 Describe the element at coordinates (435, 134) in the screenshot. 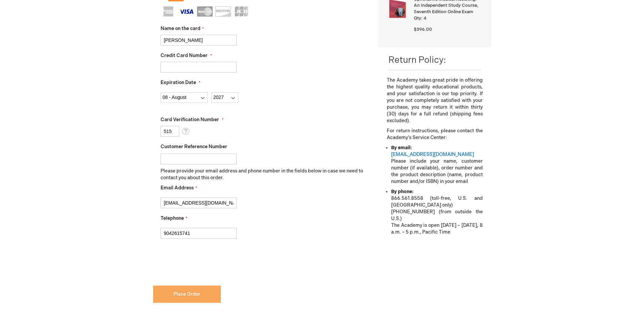

I see `p: For return instructions, please contact the Academy’s Service Center:` at that location.